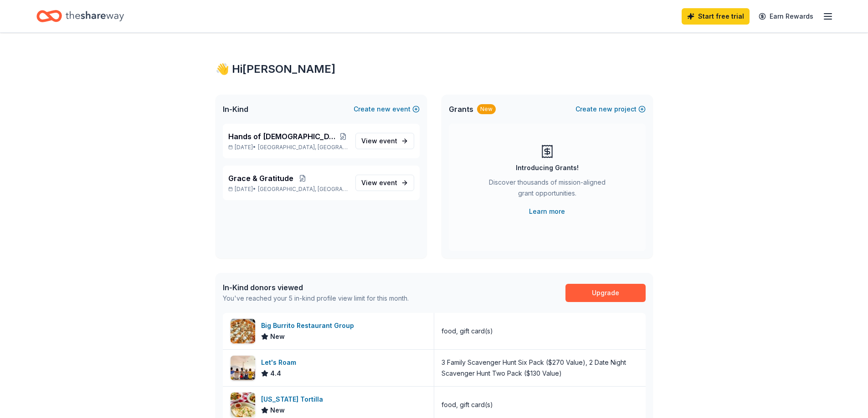 The width and height of the screenshot is (868, 418). What do you see at coordinates (243, 405) in the screenshot?
I see `img: Image for California Tortilla` at bounding box center [243, 405].